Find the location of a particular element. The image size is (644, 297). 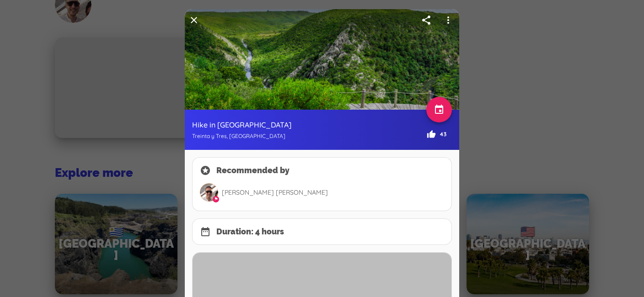

img: Guillo Bresciano is located at coordinates (209, 193).